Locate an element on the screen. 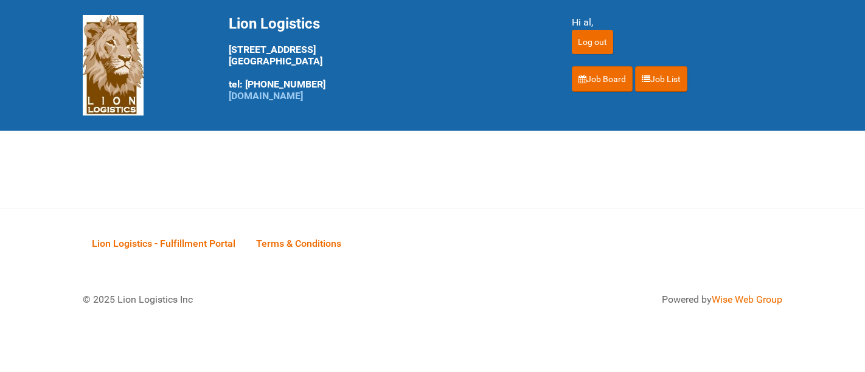  a: Wise Web Group is located at coordinates (747, 299).